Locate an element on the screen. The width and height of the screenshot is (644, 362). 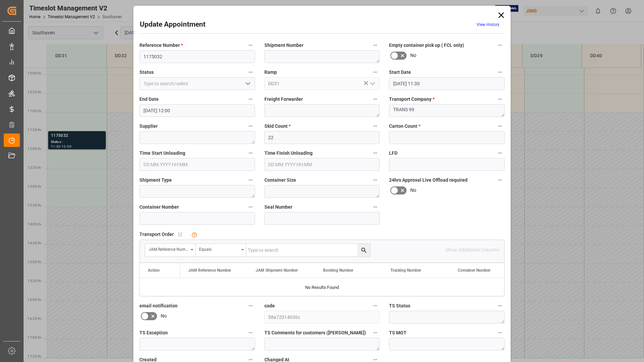
span: Transport Company is located at coordinates (412, 99).